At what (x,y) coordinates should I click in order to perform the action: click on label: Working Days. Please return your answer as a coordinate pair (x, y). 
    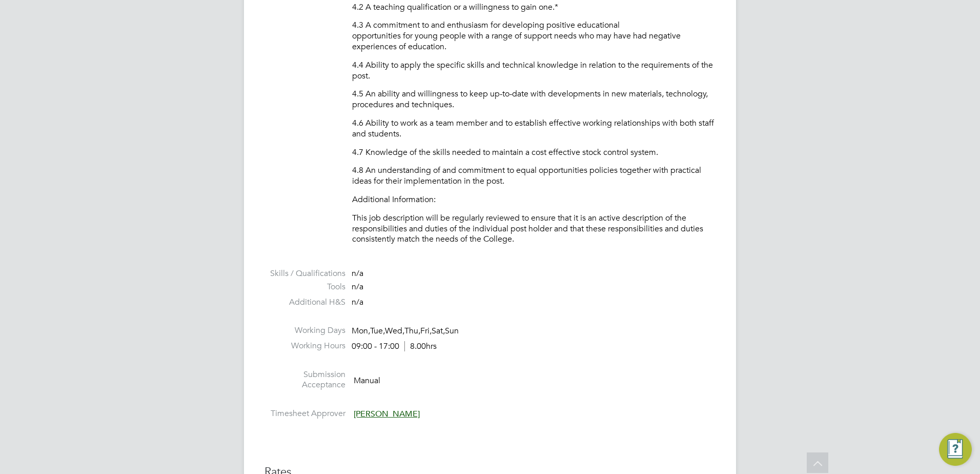
    Looking at the image, I should click on (305, 330).